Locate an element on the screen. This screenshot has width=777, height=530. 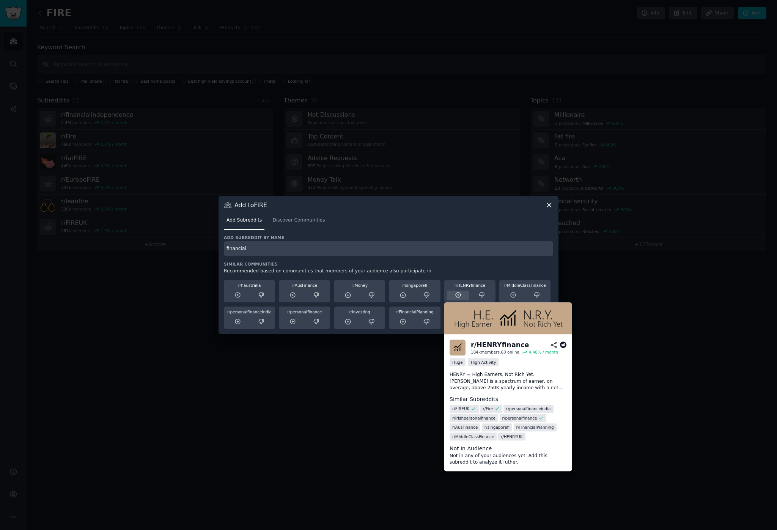
span: r/ FinancialPlanning is located at coordinates (535, 427).